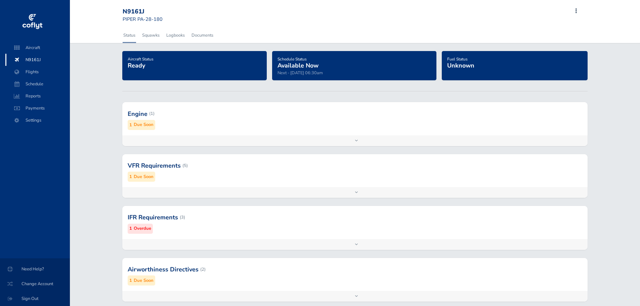  What do you see at coordinates (298, 62) in the screenshot?
I see `a: Schedule StatusAvailable Now` at bounding box center [298, 62].